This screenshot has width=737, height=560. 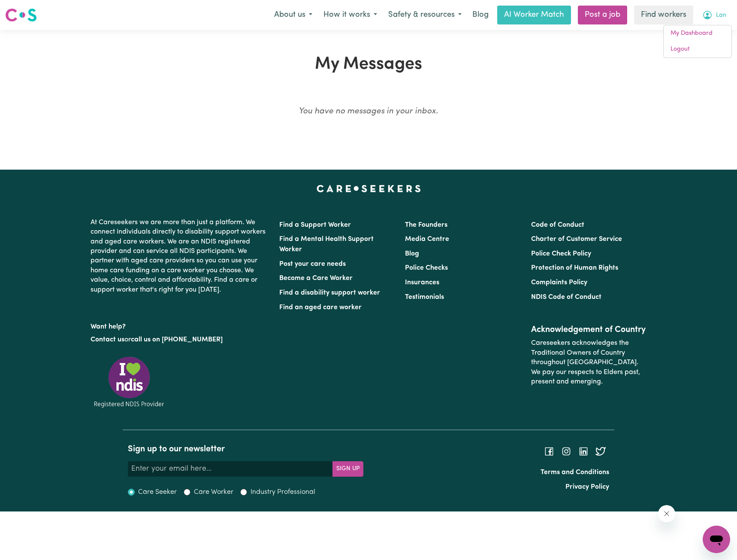 I want to click on a: Careseekers home page, so click(x=369, y=188).